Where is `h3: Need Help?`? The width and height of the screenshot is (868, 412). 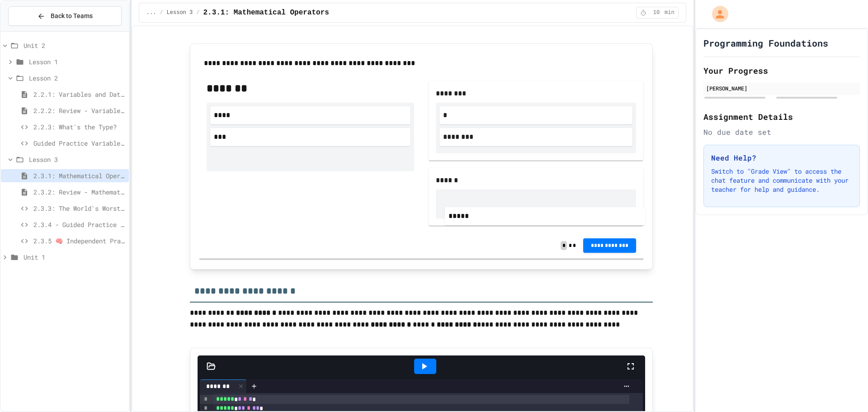 h3: Need Help? is located at coordinates (782, 158).